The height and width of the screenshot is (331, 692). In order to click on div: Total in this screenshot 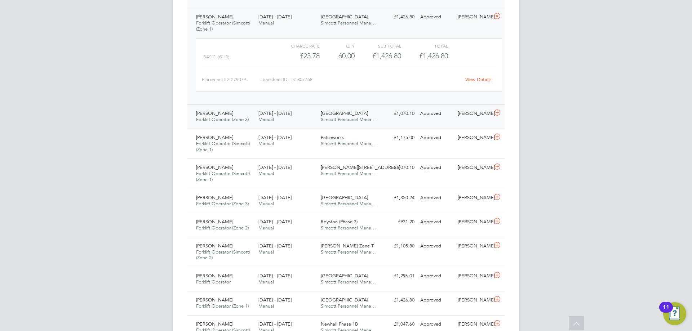, I will do `click(424, 46)`.